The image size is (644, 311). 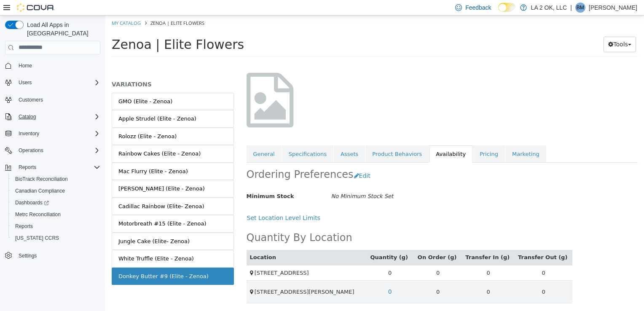 I want to click on a: My Catalog, so click(x=20, y=7).